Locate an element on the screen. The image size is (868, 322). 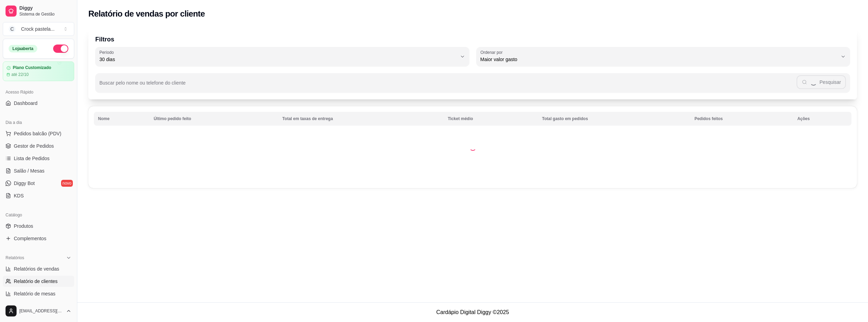
span: Pedidos balcão (PDV) is located at coordinates (37, 133).